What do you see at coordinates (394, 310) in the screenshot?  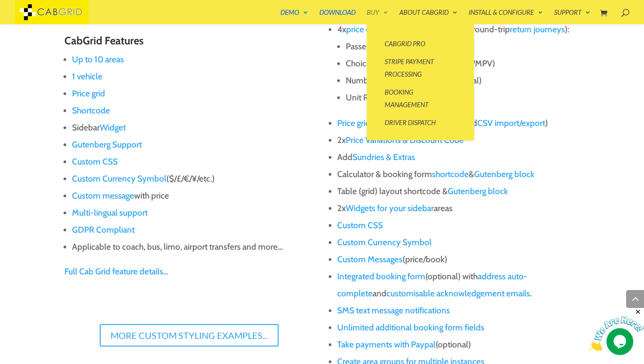 I see `a: SMS text message notifications` at bounding box center [394, 310].